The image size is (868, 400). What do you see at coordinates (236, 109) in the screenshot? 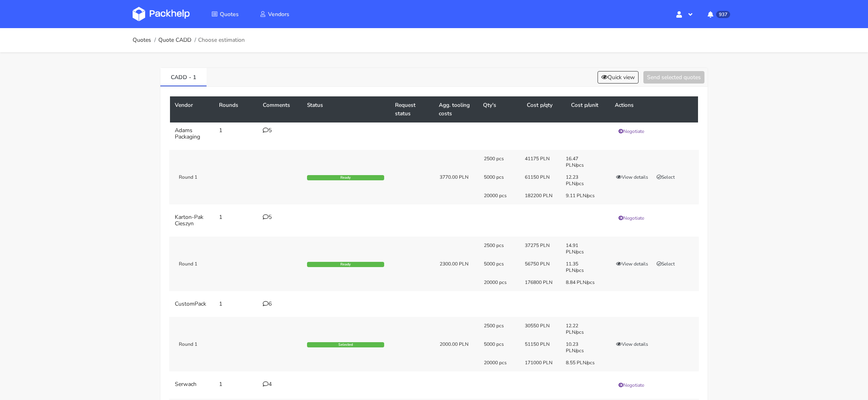
I see `th: Rounds` at bounding box center [236, 109].